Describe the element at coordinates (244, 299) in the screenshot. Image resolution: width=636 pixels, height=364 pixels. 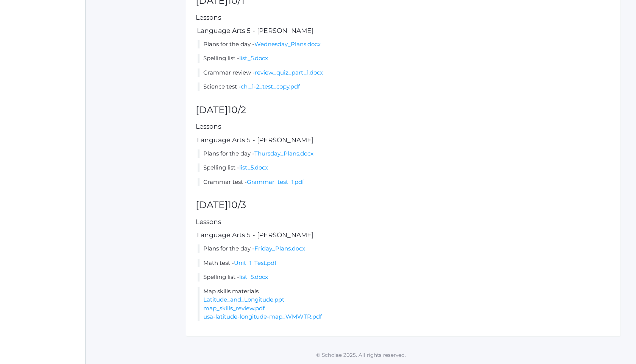
I see `a: Latitude_and_Longitude.ppt` at that location.